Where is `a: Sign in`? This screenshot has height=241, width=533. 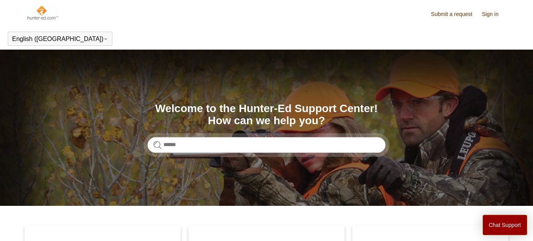 a: Sign in is located at coordinates (494, 14).